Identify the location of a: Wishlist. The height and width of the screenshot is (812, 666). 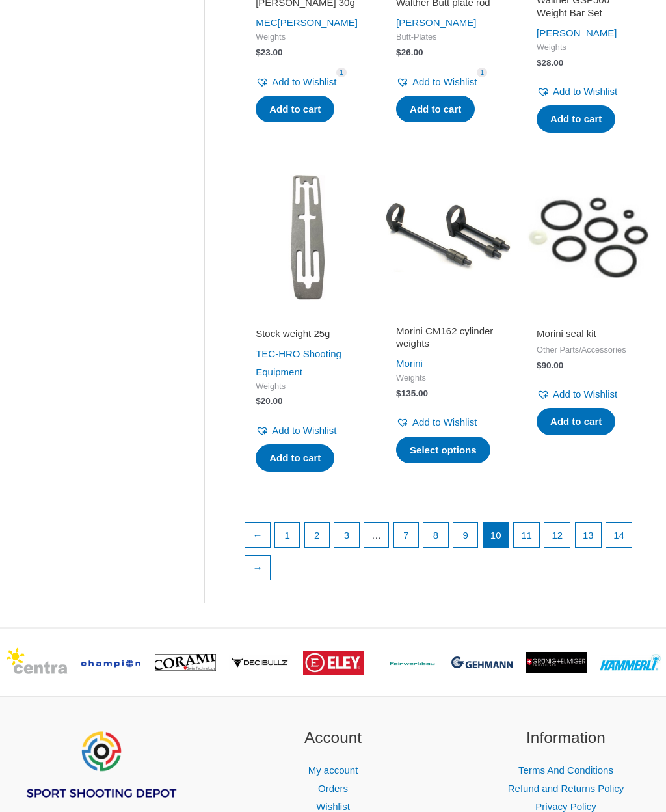
(333, 806).